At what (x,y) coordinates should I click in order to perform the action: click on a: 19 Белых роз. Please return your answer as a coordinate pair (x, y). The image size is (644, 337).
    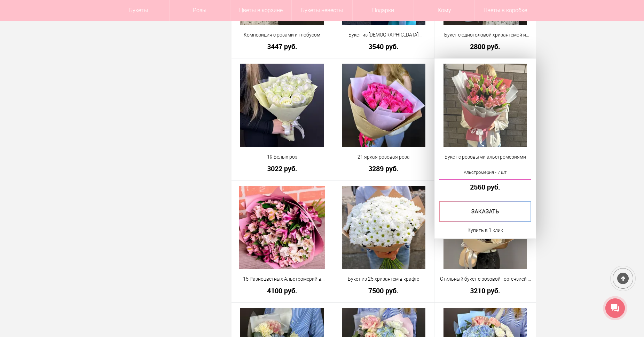
    Looking at the image, I should click on (282, 157).